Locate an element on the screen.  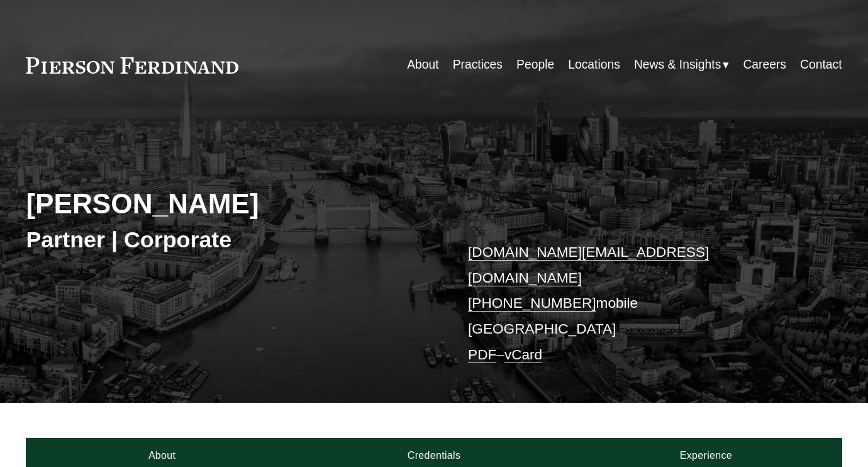
a: Careers is located at coordinates (764, 65).